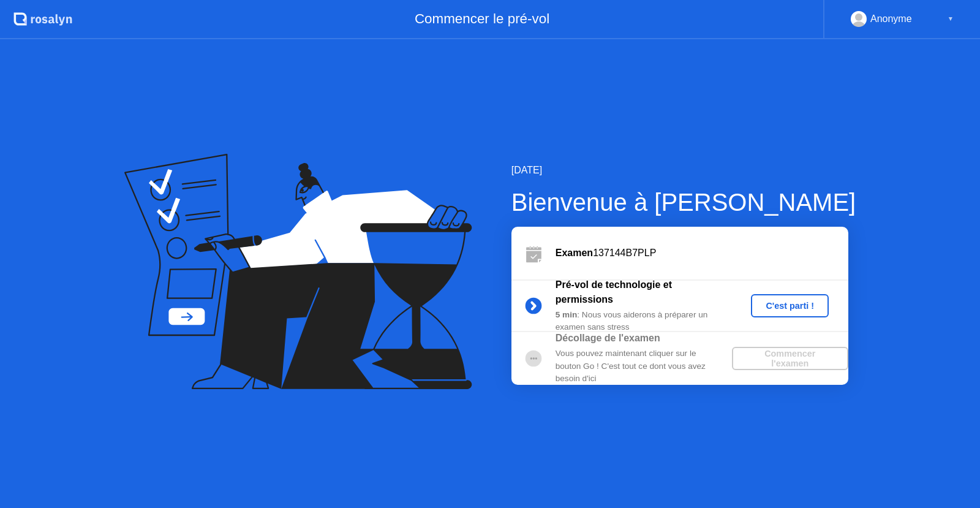 The width and height of the screenshot is (980, 508). Describe the element at coordinates (614, 292) in the screenshot. I see `b: Pré-vol de technologie et permissions` at that location.